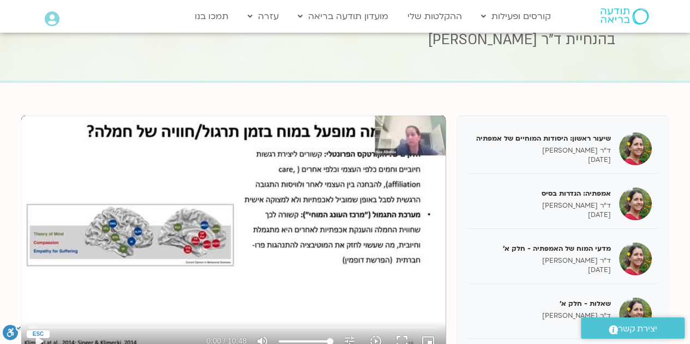 This screenshot has height=344, width=690. What do you see at coordinates (624, 16) in the screenshot?
I see `img: תודעה בריאה` at bounding box center [624, 16].